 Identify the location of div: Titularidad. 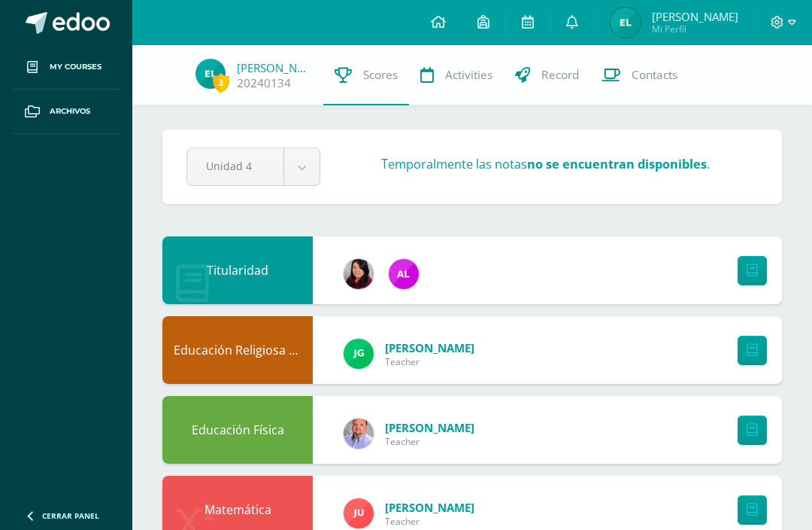
(238, 270).